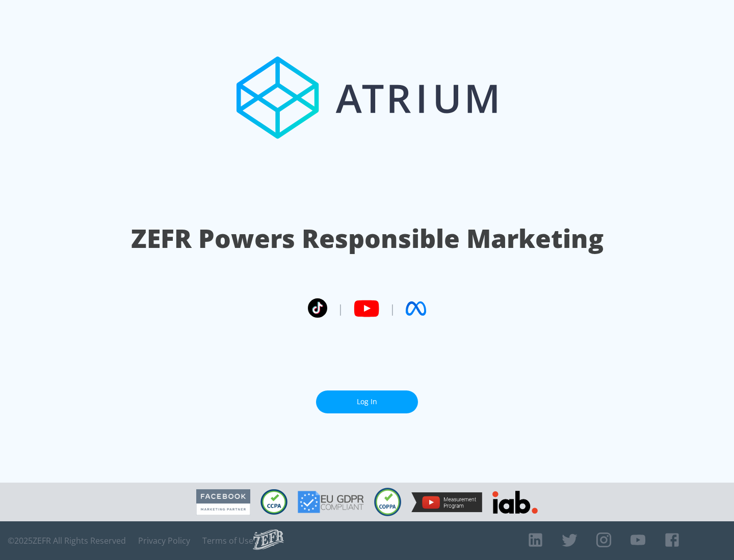  I want to click on img: IAB, so click(515, 502).